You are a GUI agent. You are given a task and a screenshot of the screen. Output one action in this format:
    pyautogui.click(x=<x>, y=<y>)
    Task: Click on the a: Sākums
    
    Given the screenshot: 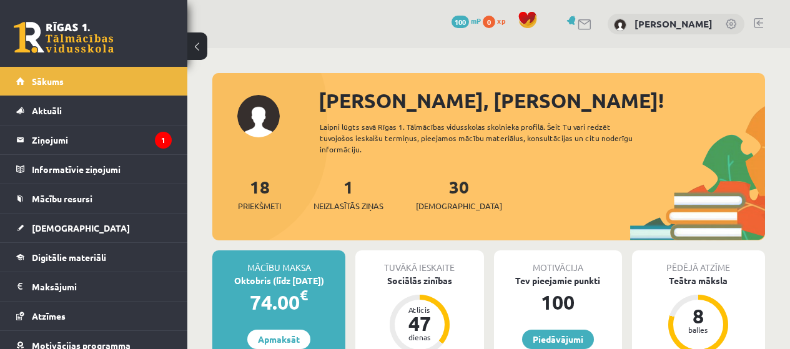 What is the action you would take?
    pyautogui.click(x=94, y=81)
    